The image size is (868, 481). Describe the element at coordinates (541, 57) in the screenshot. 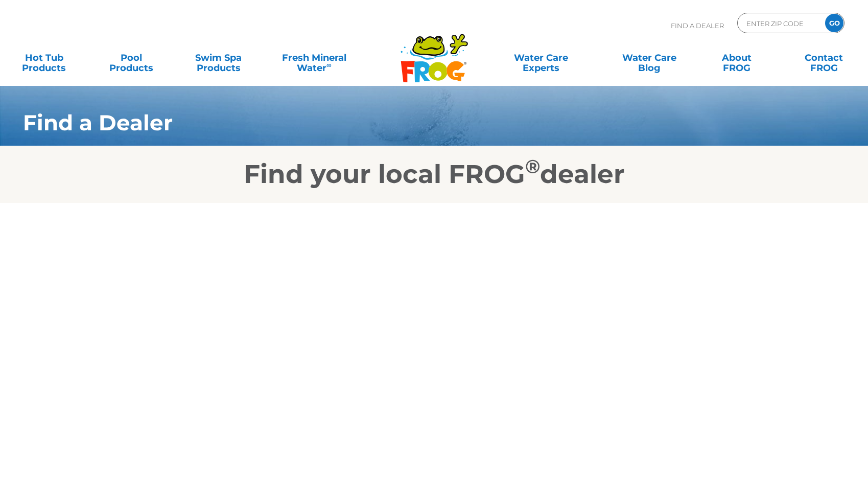

I see `a: Water CareExperts` at that location.